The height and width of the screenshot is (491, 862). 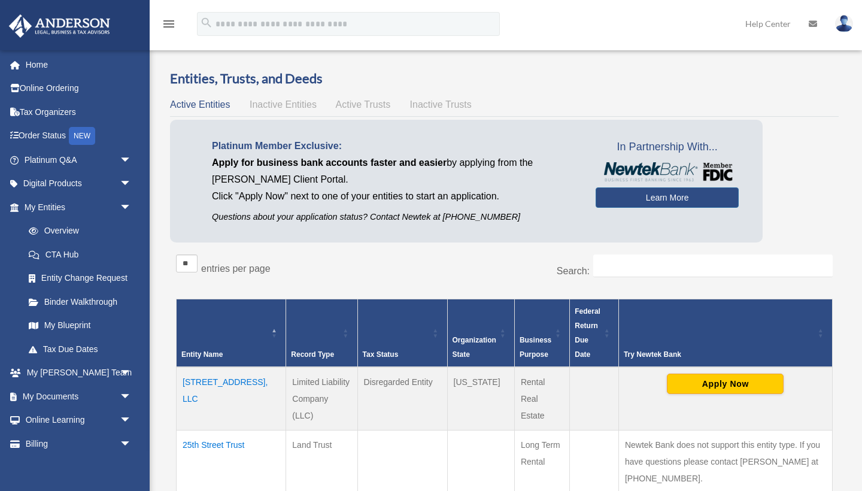 What do you see at coordinates (80, 326) in the screenshot?
I see `a: My Blueprint` at bounding box center [80, 326].